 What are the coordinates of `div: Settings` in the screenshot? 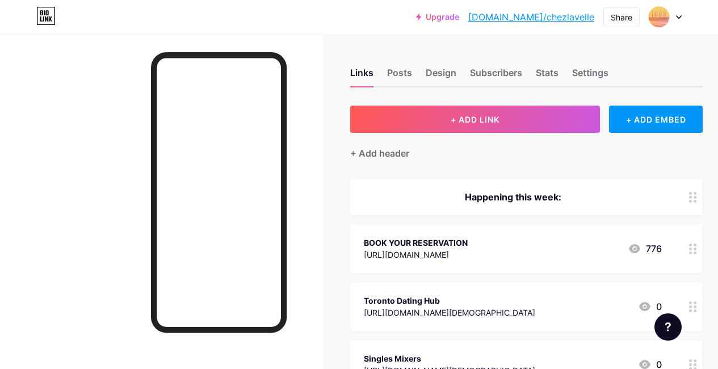 It's located at (591, 76).